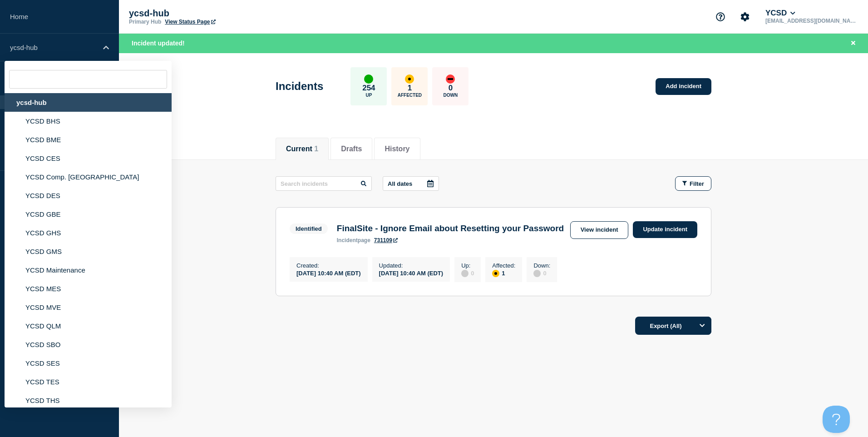 The image size is (868, 437). What do you see at coordinates (302, 149) in the screenshot?
I see `button: Current 1` at bounding box center [302, 149].